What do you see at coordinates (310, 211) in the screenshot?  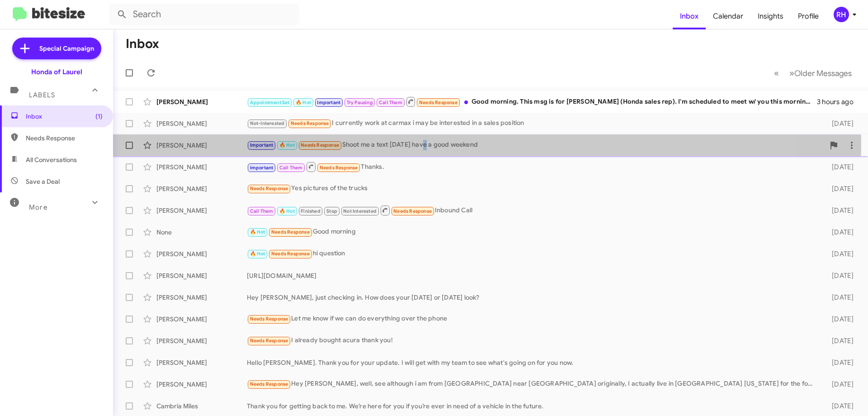 I see `span: Finished` at bounding box center [310, 211].